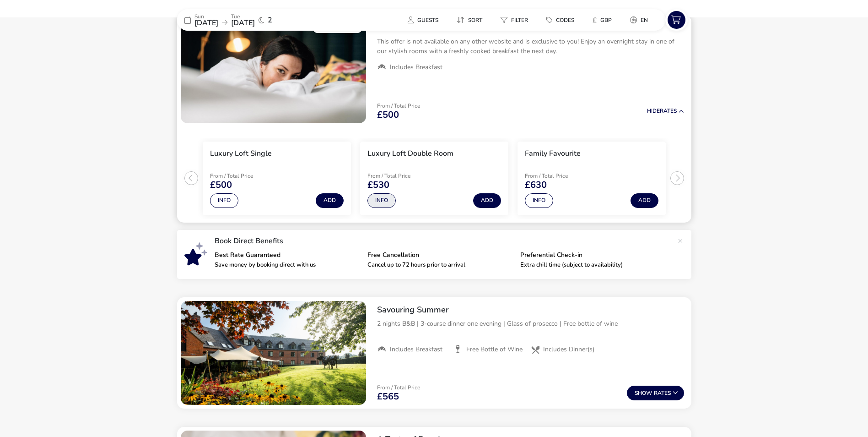 This screenshot has width=868, height=437. What do you see at coordinates (277, 178) in the screenshot?
I see `swiper-slide: 1 / 3` at bounding box center [277, 178].